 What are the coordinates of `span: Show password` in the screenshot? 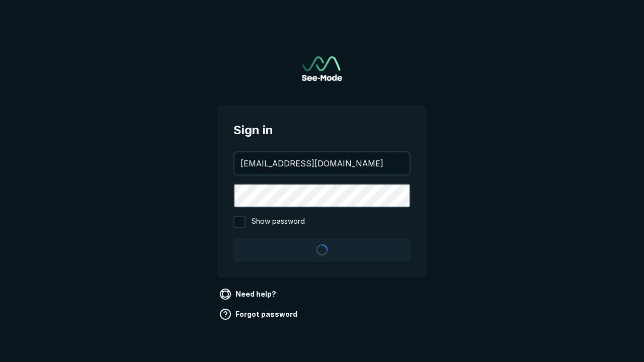 It's located at (278, 222).